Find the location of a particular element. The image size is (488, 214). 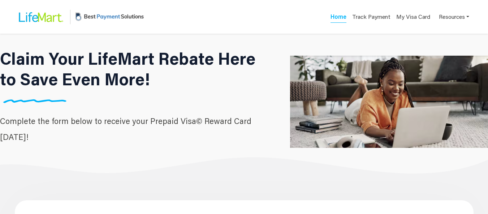

a: LifeMart LogoBPS Logo is located at coordinates (79, 17).